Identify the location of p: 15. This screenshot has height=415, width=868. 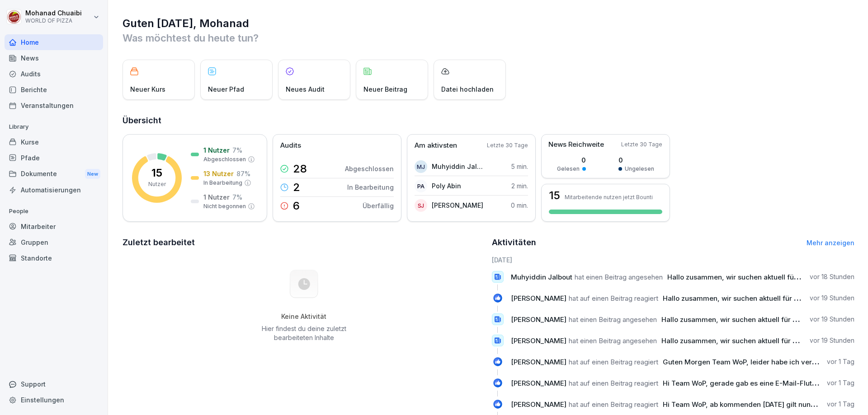
(157, 173).